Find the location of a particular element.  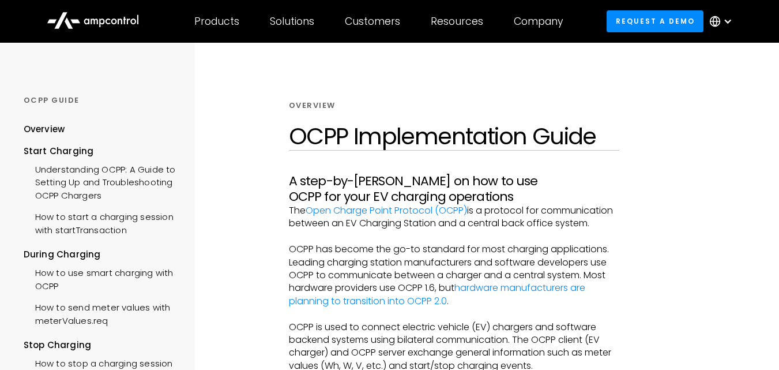

div: Stop Charging is located at coordinates (102, 345).